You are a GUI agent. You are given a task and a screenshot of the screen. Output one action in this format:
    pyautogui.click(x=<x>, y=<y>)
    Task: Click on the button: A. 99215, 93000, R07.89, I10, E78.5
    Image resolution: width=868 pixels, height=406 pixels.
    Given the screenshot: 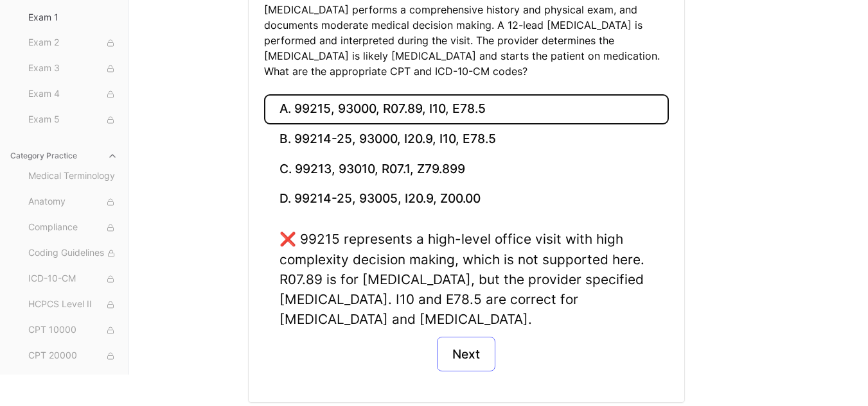 What is the action you would take?
    pyautogui.click(x=466, y=109)
    